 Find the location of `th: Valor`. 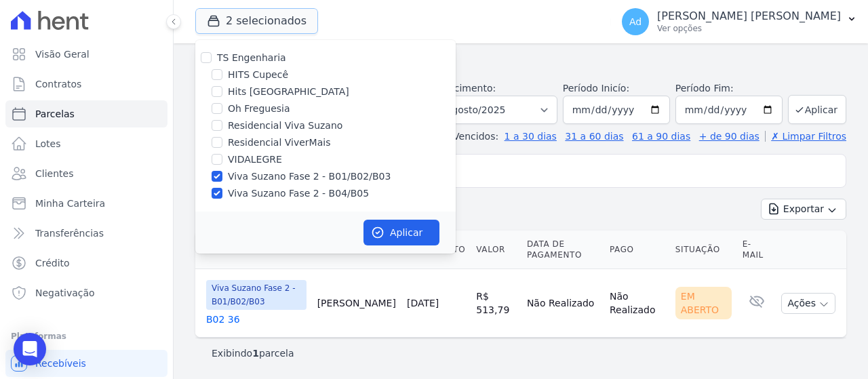

th: Valor is located at coordinates (495, 250).